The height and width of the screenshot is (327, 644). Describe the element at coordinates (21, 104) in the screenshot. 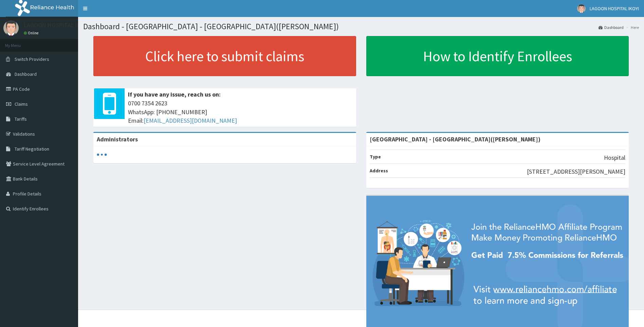

I see `span: Claims` at that location.